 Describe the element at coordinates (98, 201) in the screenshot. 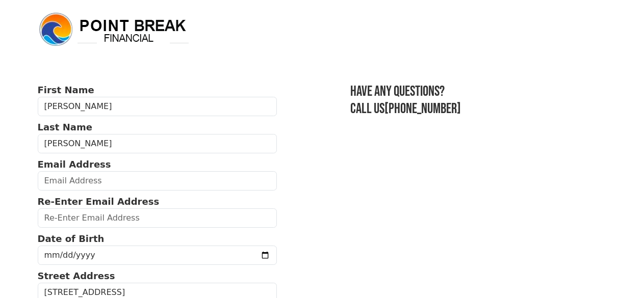

I see `strong: Re-Enter Email Address` at that location.